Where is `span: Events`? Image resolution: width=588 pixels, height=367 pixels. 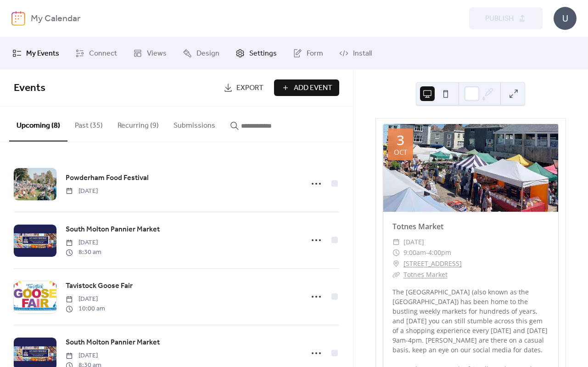 span: Events is located at coordinates (29, 88).